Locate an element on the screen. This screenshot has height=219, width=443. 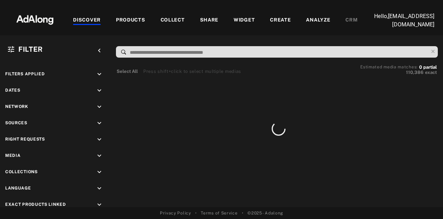
i: keyboard_arrow_left is located at coordinates (99, 51).